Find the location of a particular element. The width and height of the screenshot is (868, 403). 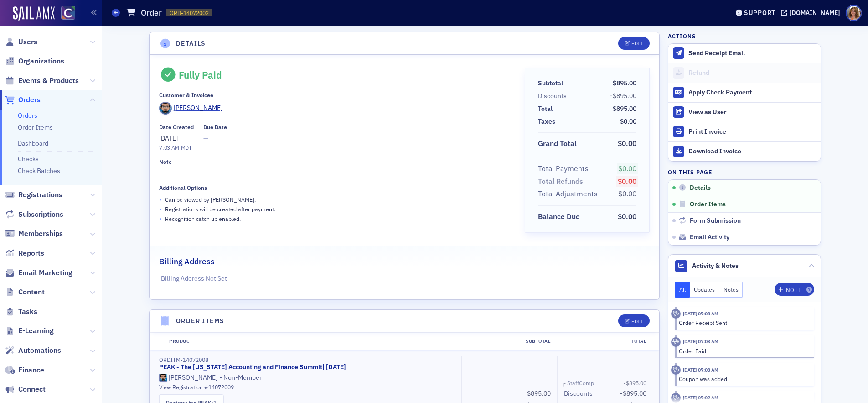

a: Connect is located at coordinates (25, 389).